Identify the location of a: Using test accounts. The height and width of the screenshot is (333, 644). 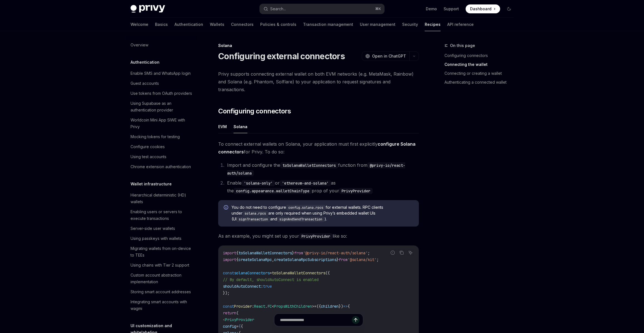
(162, 157).